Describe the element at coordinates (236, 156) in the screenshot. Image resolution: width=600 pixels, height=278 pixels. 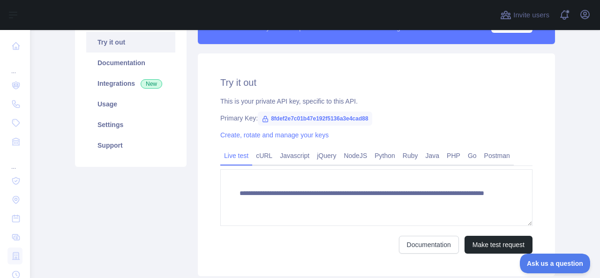
I see `a: Live test` at that location.